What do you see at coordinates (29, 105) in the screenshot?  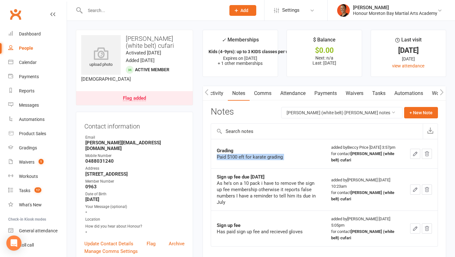 I see `div: Messages` at bounding box center [29, 105].